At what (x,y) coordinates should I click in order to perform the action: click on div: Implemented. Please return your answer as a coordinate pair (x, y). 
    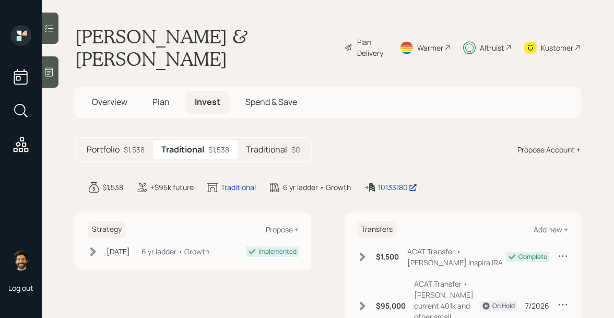
    Looking at the image, I should click on (277, 252).